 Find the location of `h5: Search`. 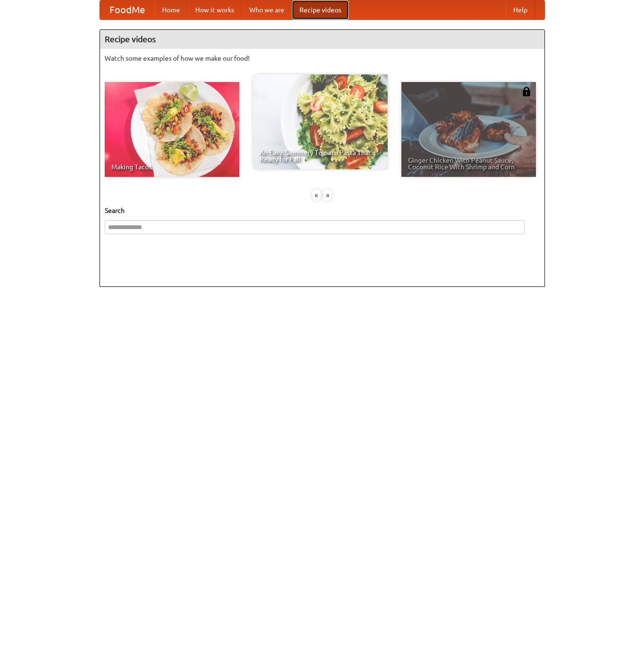

h5: Search is located at coordinates (322, 210).